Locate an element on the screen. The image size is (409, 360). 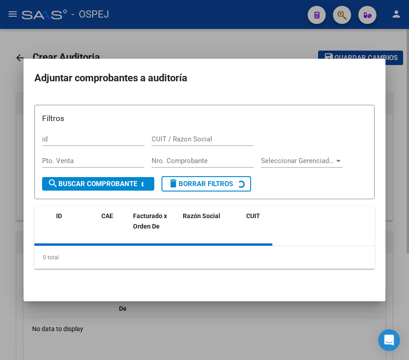
span: Razón Social is located at coordinates (201, 216).